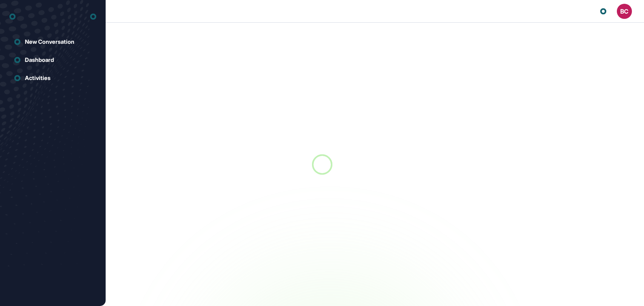 The image size is (644, 306). I want to click on div: Dashboard, so click(39, 60).